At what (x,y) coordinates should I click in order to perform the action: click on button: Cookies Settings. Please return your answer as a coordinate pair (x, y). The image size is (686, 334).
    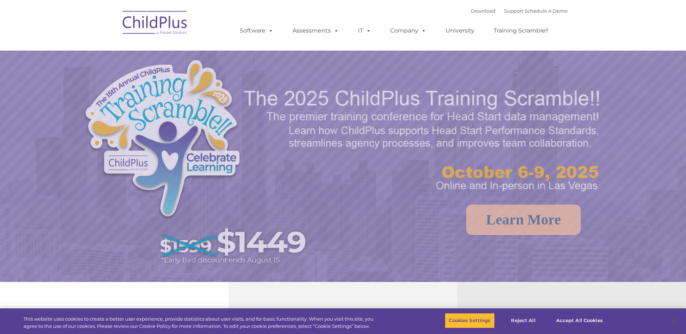
    Looking at the image, I should click on (470, 321).